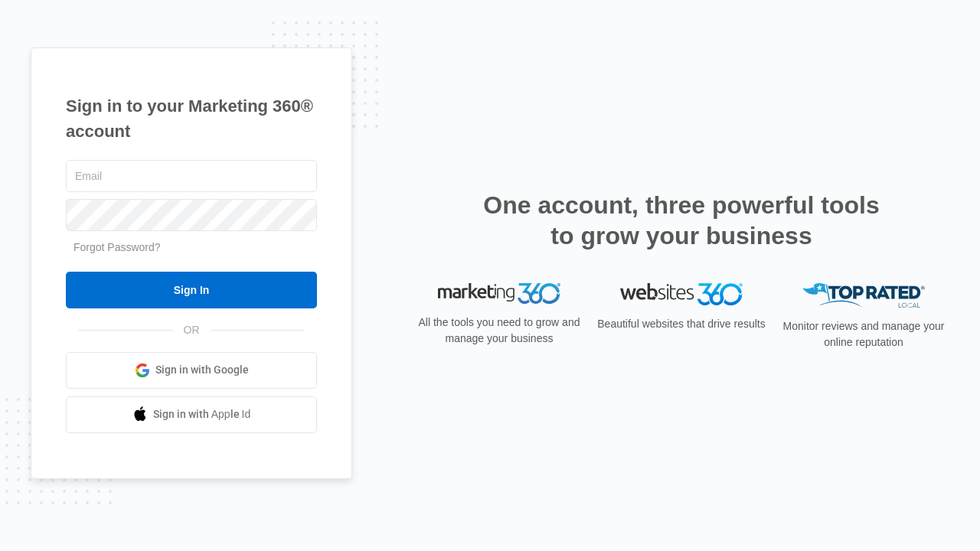 Image resolution: width=980 pixels, height=551 pixels. What do you see at coordinates (191, 119) in the screenshot?
I see `h1: Sign in to your Marketing 360® account` at bounding box center [191, 119].